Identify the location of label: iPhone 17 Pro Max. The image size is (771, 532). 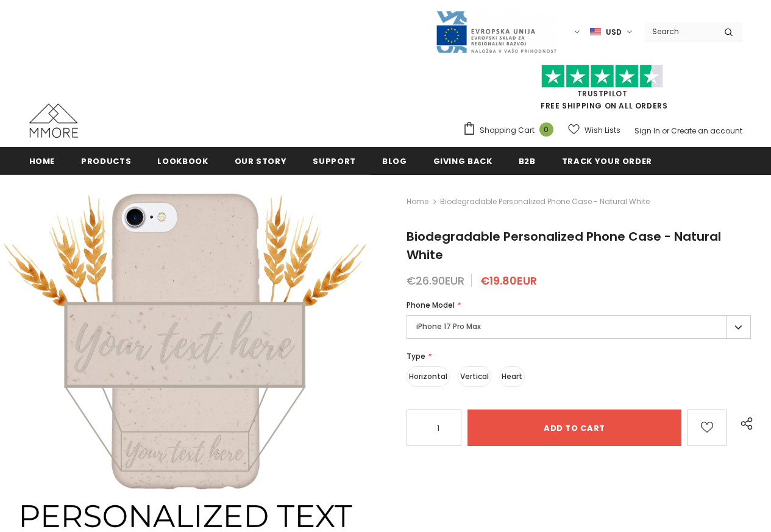
(578, 327).